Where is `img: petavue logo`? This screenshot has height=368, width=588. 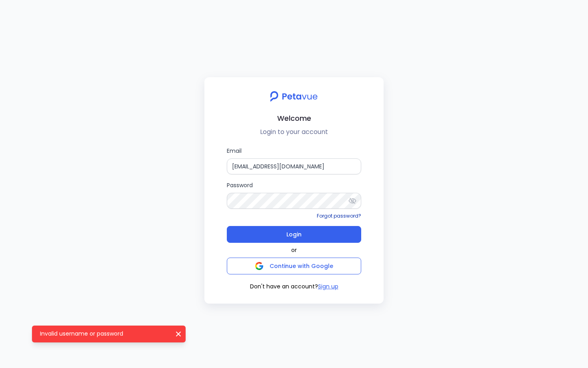
img: petavue logo is located at coordinates (294, 97).